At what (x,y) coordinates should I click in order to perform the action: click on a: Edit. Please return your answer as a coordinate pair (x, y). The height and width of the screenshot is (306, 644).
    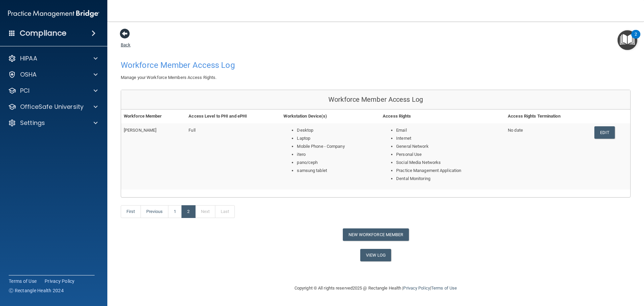
    Looking at the image, I should click on (604, 132).